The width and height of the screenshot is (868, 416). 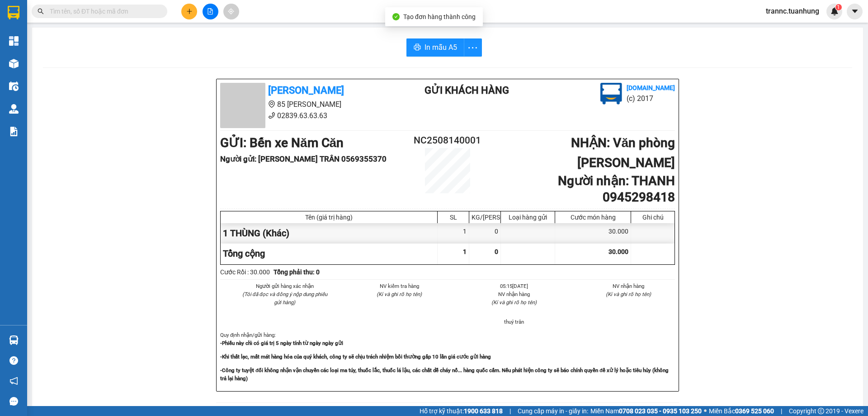 I want to click on span: Hỗ trợ kỹ thuật:, so click(x=461, y=411).